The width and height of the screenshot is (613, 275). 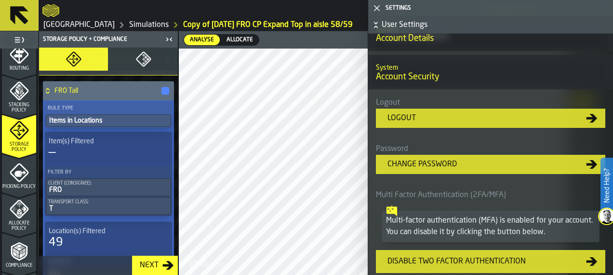 What do you see at coordinates (19, 187) in the screenshot?
I see `span: Picking Policy` at bounding box center [19, 187].